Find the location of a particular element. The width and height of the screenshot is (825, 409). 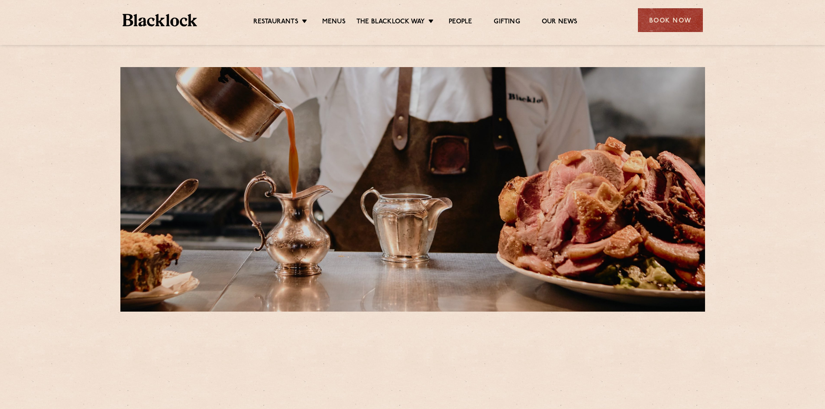

a: Menus is located at coordinates (334, 23).